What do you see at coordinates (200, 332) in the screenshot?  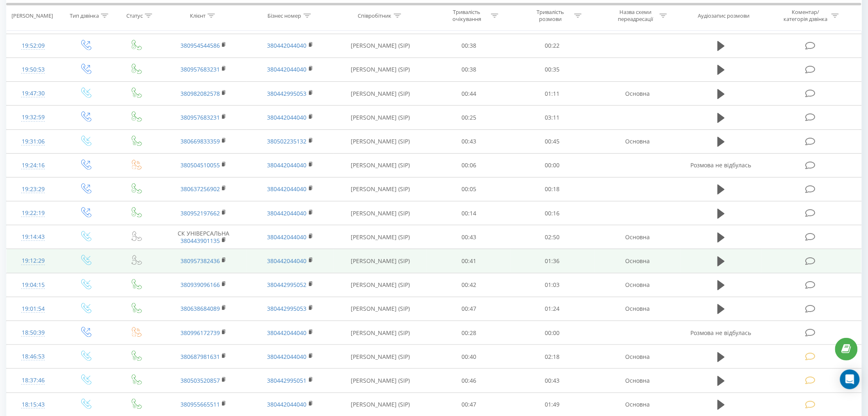 I see `a: 380996172739` at bounding box center [200, 332].